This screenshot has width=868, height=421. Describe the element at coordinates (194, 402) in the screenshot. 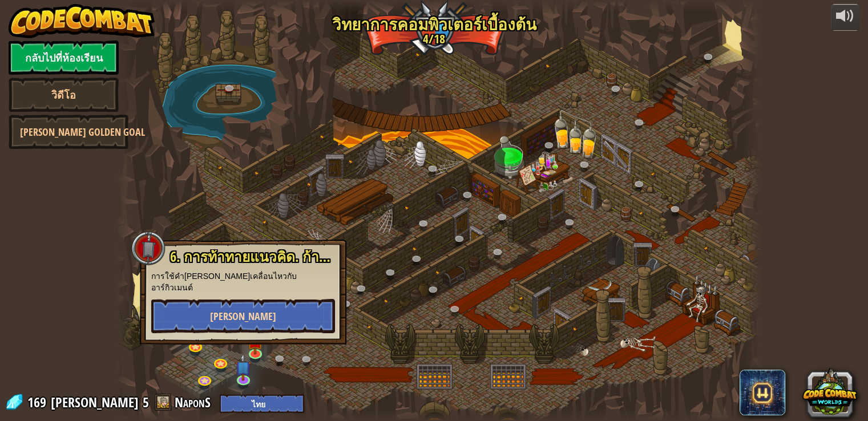

I see `a: NaponS` at that location.